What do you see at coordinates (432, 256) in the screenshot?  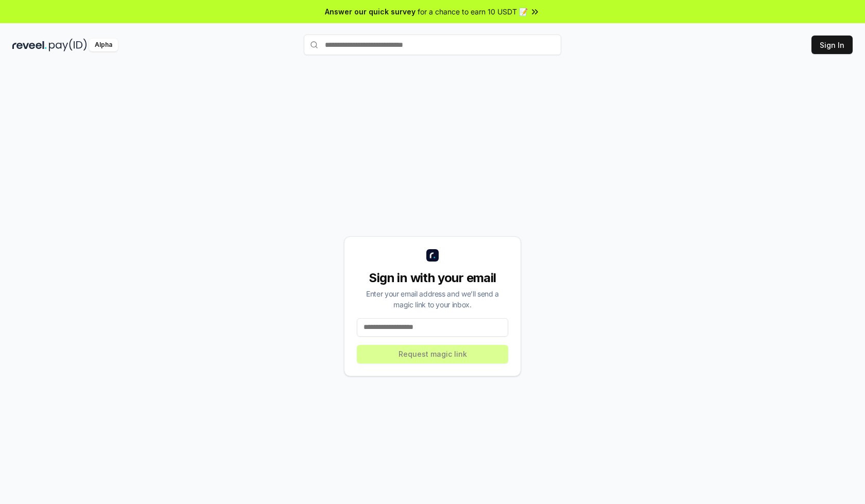 I see `img: logo_small` at bounding box center [432, 256].